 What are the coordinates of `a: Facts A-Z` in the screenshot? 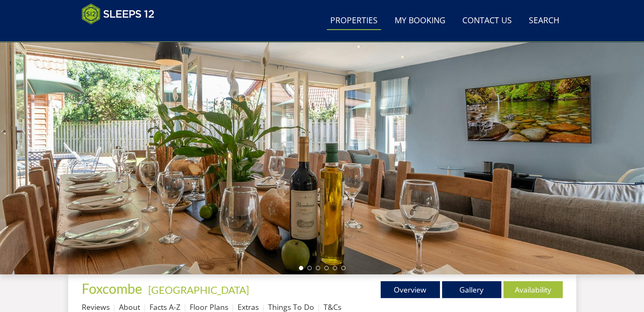 It's located at (164, 307).